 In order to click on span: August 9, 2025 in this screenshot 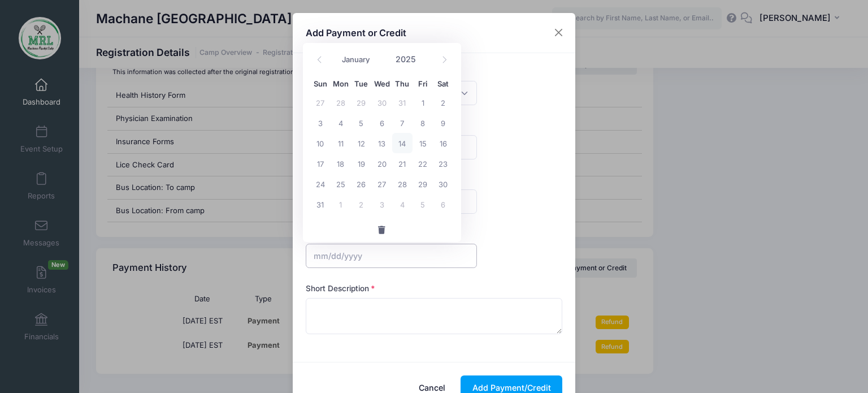, I will do `click(443, 122)`.